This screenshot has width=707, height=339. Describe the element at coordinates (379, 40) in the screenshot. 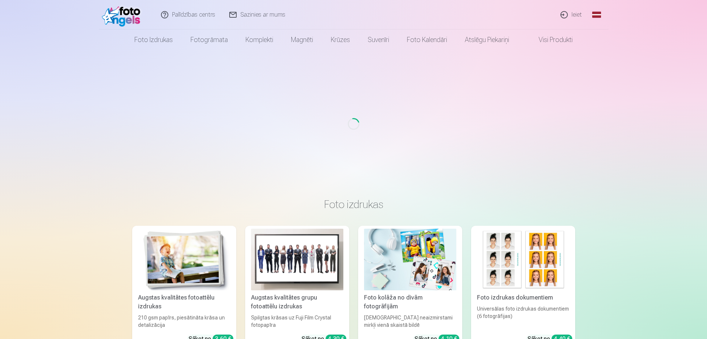

I see `a: Suvenīri` at that location.